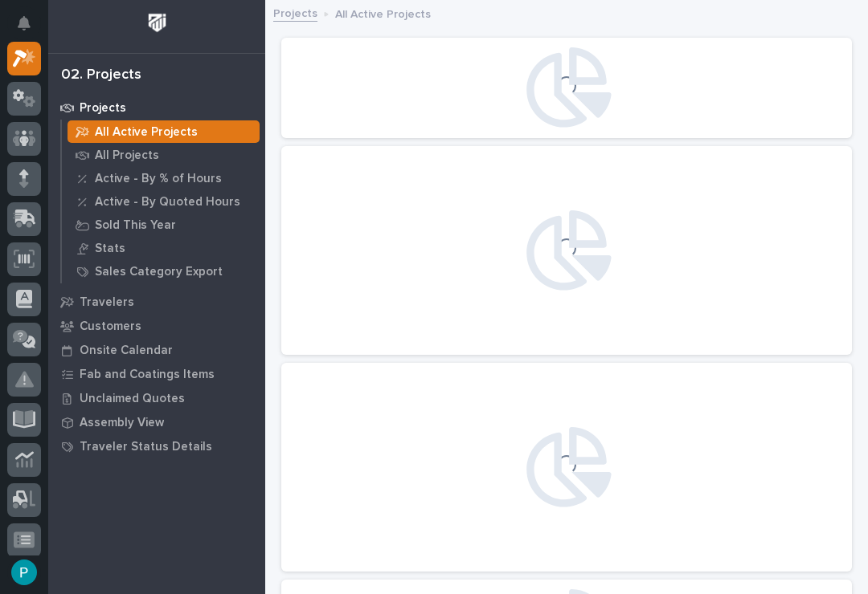 The height and width of the screenshot is (594, 868). I want to click on p: Active - By Quoted Hours, so click(167, 202).